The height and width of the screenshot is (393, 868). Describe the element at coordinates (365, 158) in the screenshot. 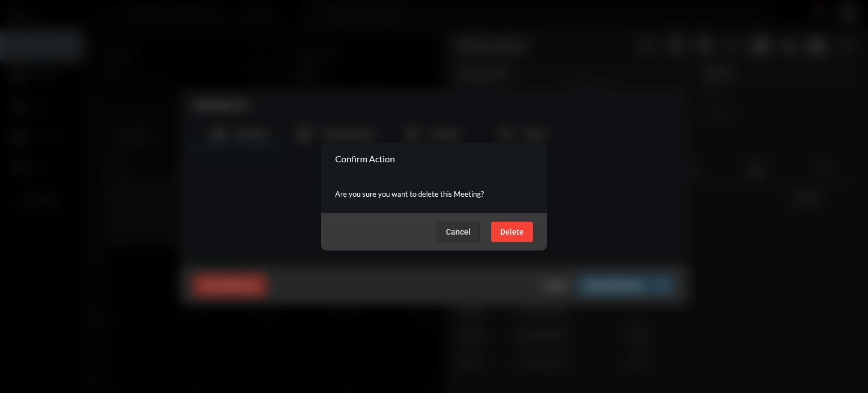

I see `h2: Confirm Action` at that location.